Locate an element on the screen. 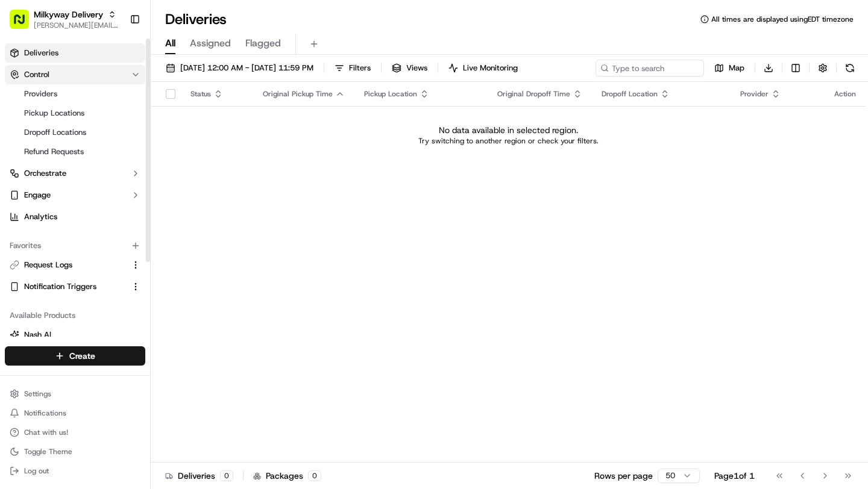  img: 8571987876998_91fb9ceb93ad5c398215_72.jpg is located at coordinates (37, 126).